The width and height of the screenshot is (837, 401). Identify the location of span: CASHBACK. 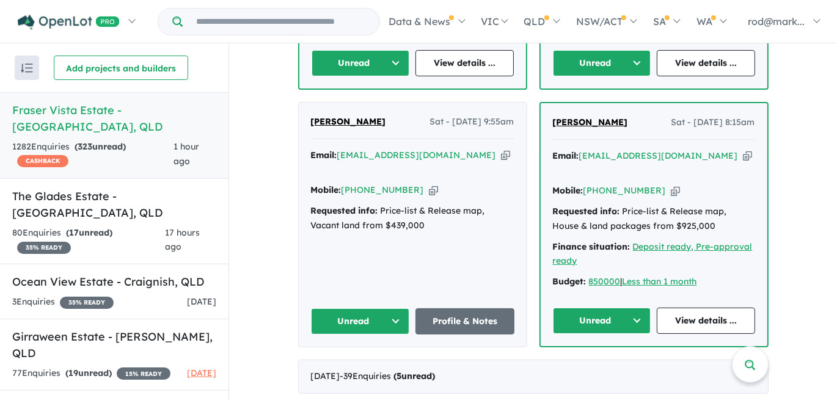
(43, 161).